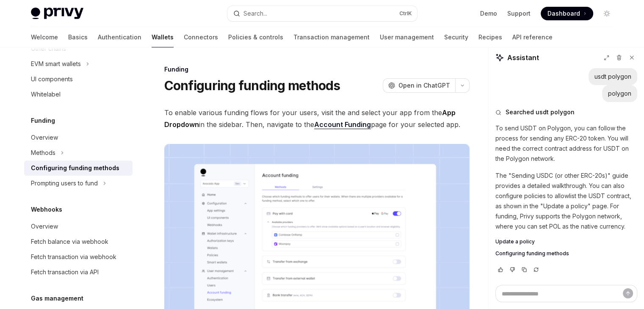 The height and width of the screenshot is (309, 644). I want to click on span: Dashboard, so click(563, 14).